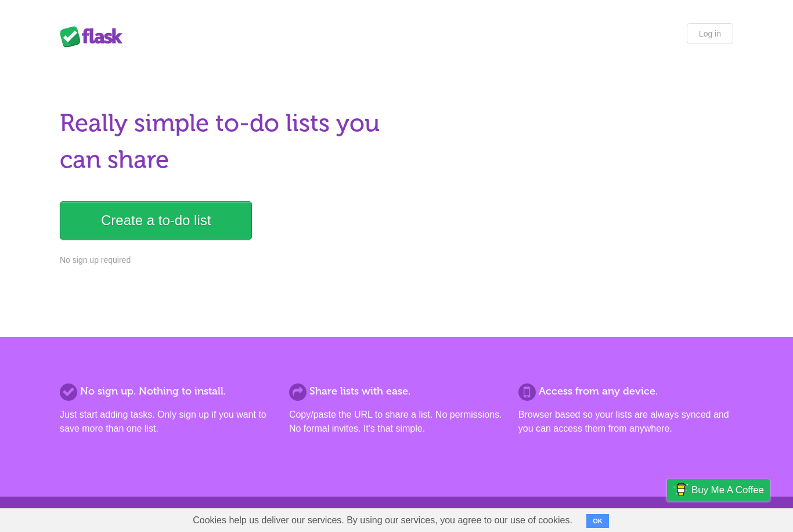 The width and height of the screenshot is (793, 532). What do you see at coordinates (224, 260) in the screenshot?
I see `p: No sign up required` at bounding box center [224, 260].